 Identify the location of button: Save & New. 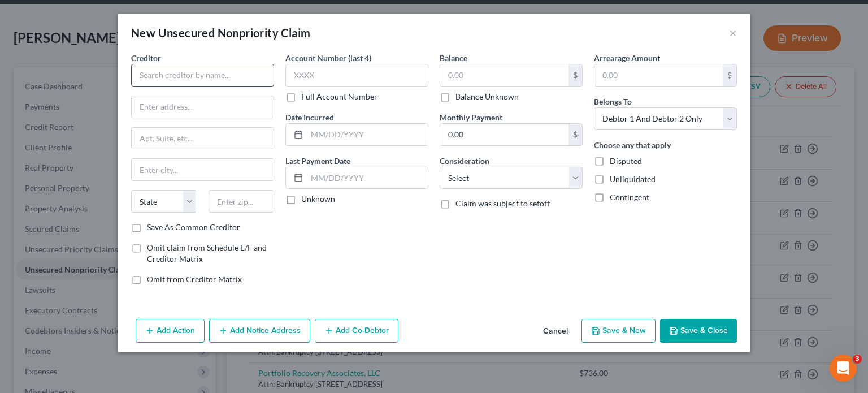
(618, 331).